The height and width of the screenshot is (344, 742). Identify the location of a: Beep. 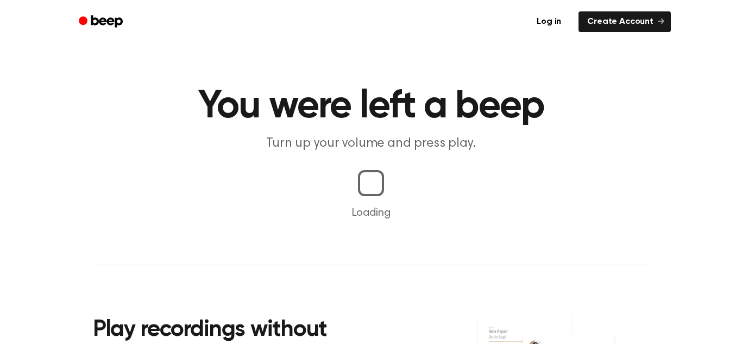
(102, 22).